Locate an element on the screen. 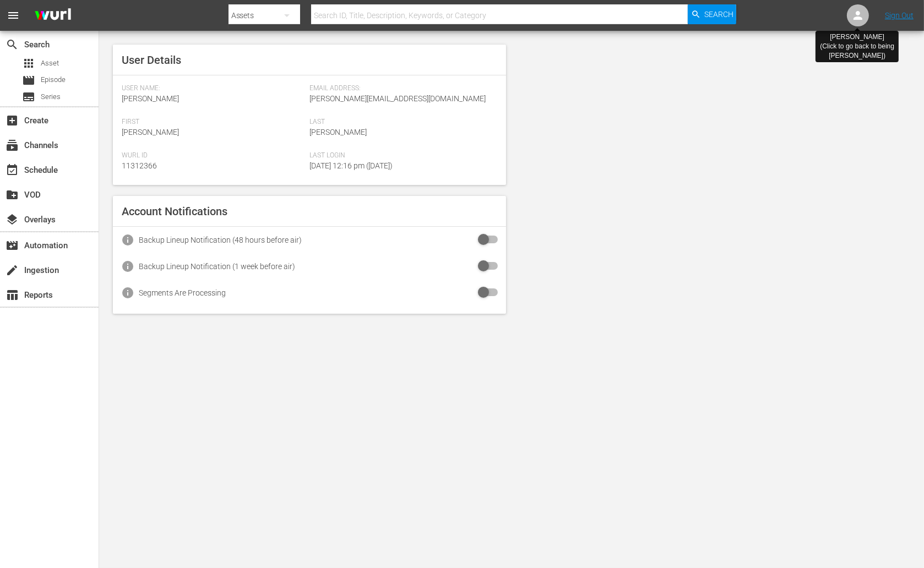 The width and height of the screenshot is (924, 568). span: User Name: is located at coordinates (213, 89).